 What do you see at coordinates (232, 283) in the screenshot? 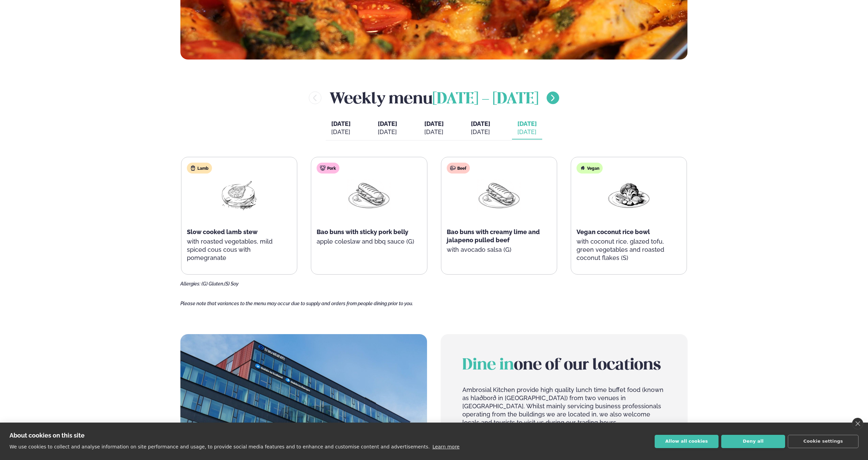
I see `span: (S) Soy` at bounding box center [232, 283].